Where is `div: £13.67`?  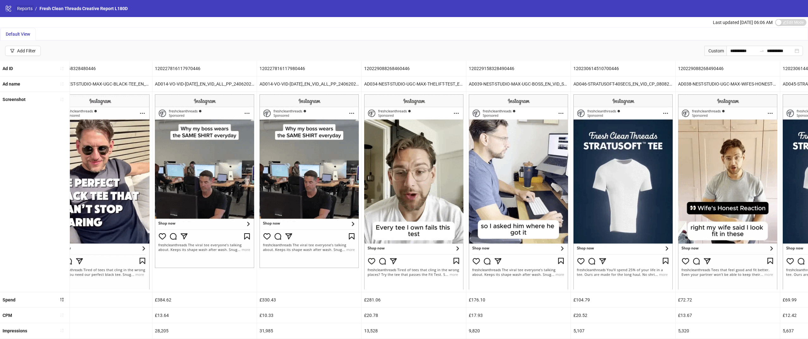 div: £13.67 is located at coordinates (727, 316).